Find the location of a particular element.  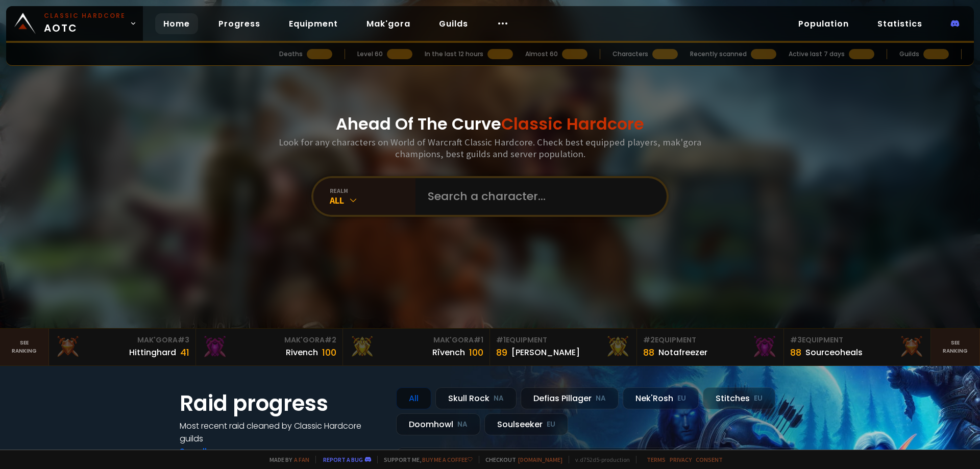

a: Mak'gora is located at coordinates (389, 23).